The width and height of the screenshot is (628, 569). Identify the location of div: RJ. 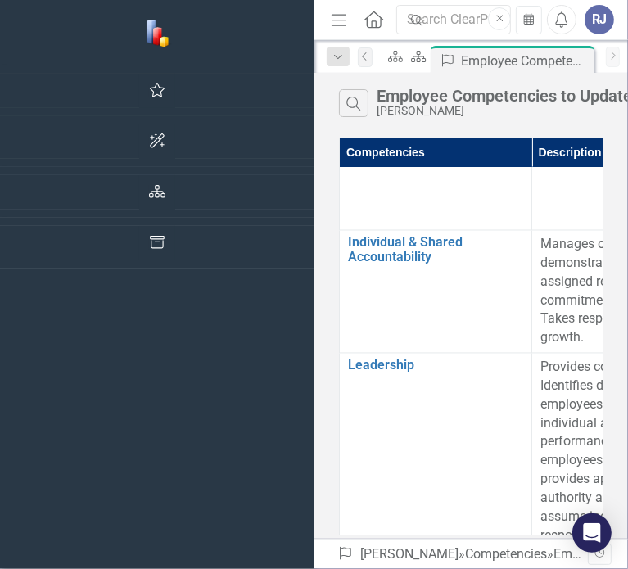
(599, 20).